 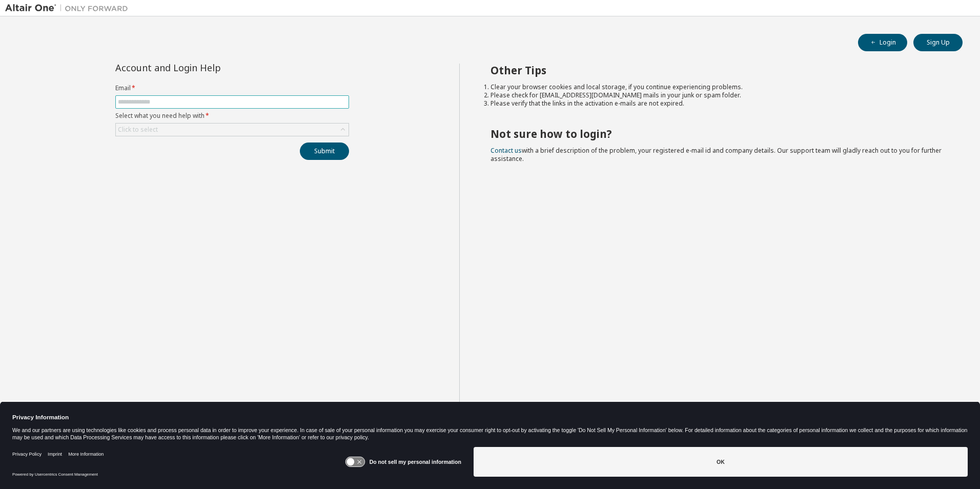 What do you see at coordinates (69, 8) in the screenshot?
I see `img: Altair One` at bounding box center [69, 8].